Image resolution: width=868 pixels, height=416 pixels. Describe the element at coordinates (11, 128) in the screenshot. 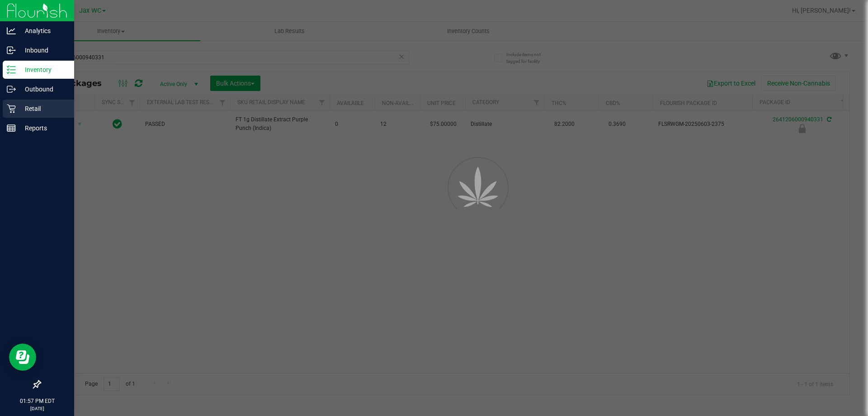

I see `inline-svg: Reports` at that location.